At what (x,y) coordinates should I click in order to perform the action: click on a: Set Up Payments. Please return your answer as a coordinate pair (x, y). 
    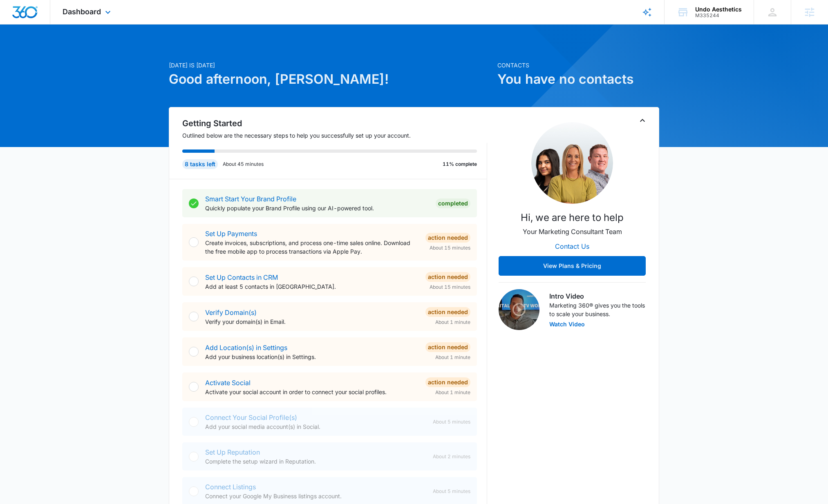
    Looking at the image, I should click on (231, 234).